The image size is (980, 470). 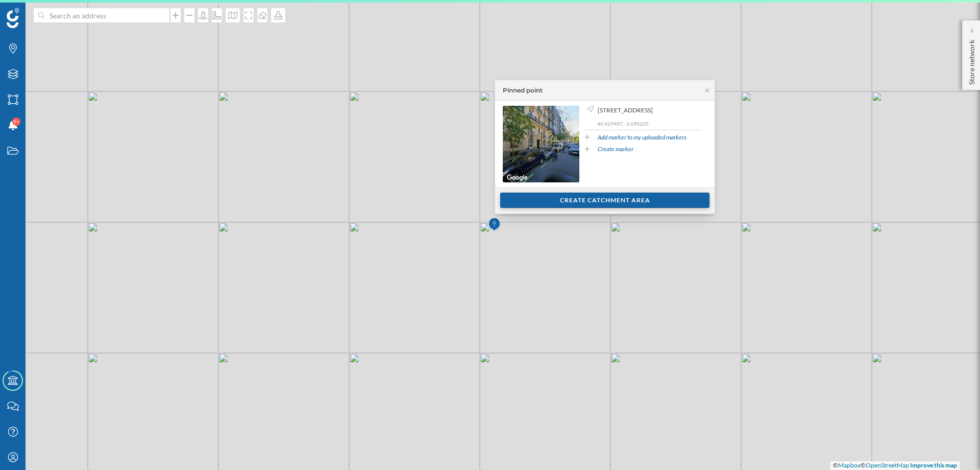 What do you see at coordinates (642, 137) in the screenshot?
I see `a: Add marker to my uploaded markers` at bounding box center [642, 137].